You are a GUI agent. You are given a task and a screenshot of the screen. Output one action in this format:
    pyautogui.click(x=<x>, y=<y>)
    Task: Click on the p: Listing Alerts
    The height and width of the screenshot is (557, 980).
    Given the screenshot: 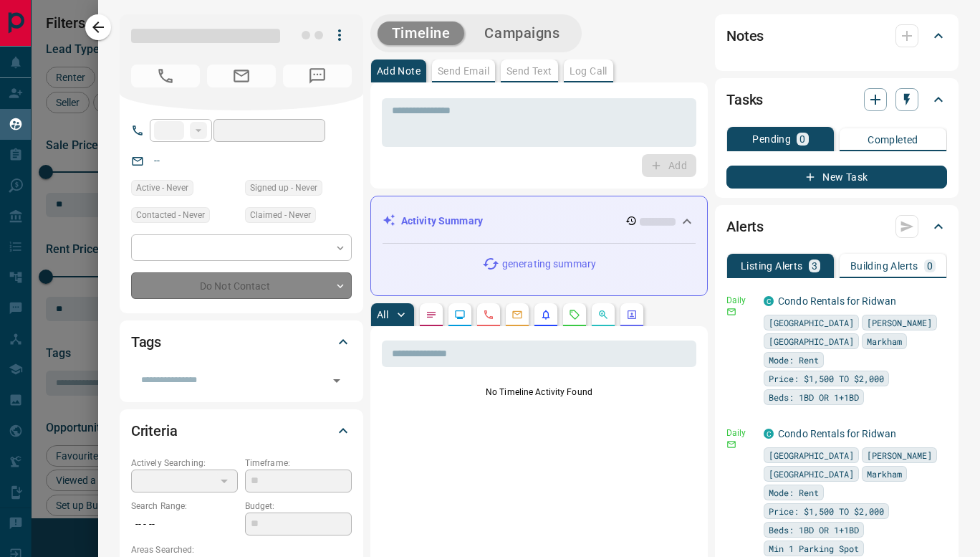 What is the action you would take?
    pyautogui.click(x=772, y=266)
    